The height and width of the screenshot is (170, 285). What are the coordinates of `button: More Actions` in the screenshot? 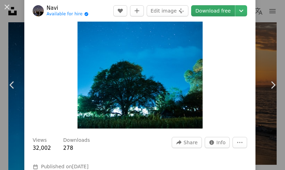 It's located at (240, 142).